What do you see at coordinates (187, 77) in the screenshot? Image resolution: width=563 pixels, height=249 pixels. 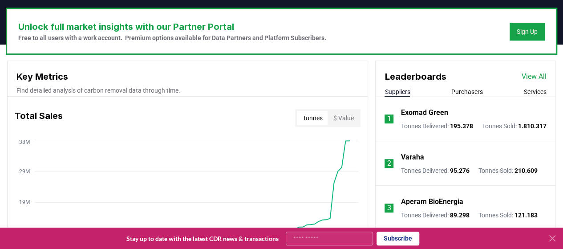 I see `h3: Key Metrics` at bounding box center [187, 77].